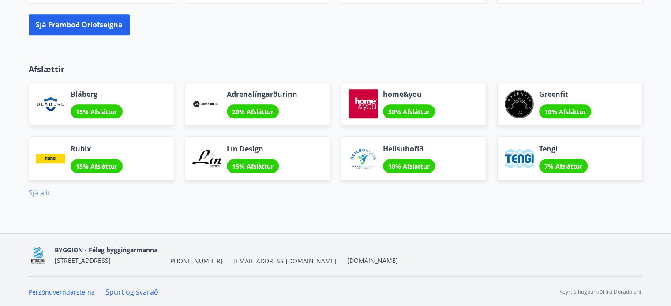 This screenshot has height=306, width=671. Describe the element at coordinates (253, 112) in the screenshot. I see `span: 20% Afsláttur` at that location.